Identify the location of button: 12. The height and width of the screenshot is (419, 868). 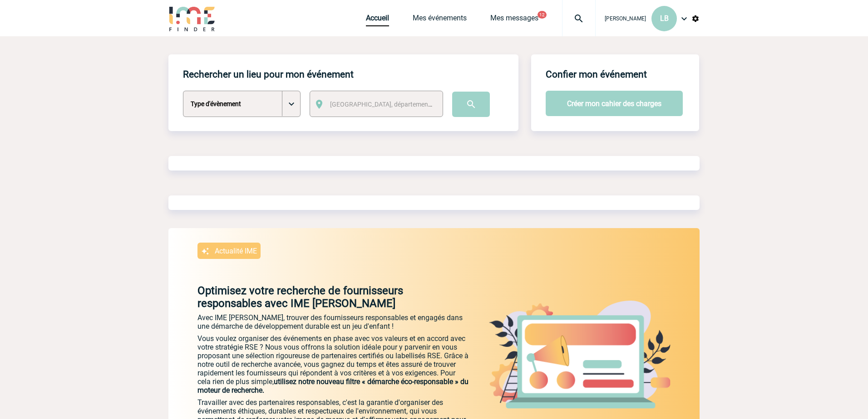
(542, 15).